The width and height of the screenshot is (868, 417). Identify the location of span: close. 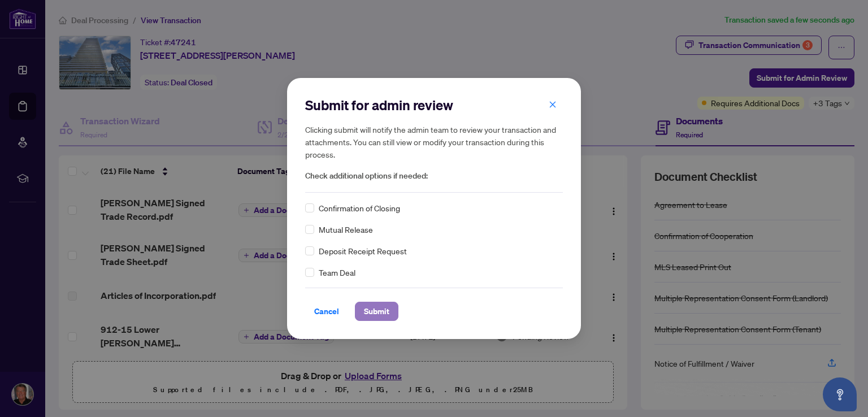
(553, 105).